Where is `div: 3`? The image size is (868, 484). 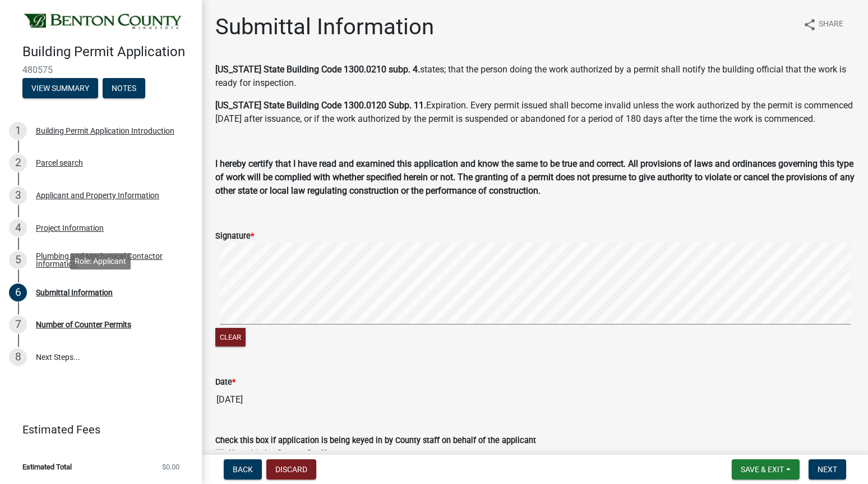 div: 3 is located at coordinates (18, 195).